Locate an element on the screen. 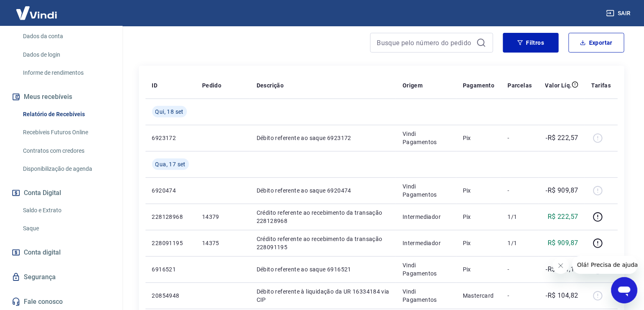 The image size is (644, 310). p: Crédito referente ao recebimento da transação 228128968 is located at coordinates (323, 217).